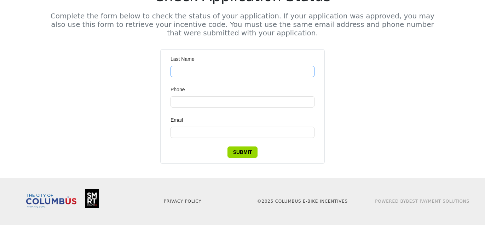  Describe the element at coordinates (185, 59) in the screenshot. I see `label: Last Name` at that location.